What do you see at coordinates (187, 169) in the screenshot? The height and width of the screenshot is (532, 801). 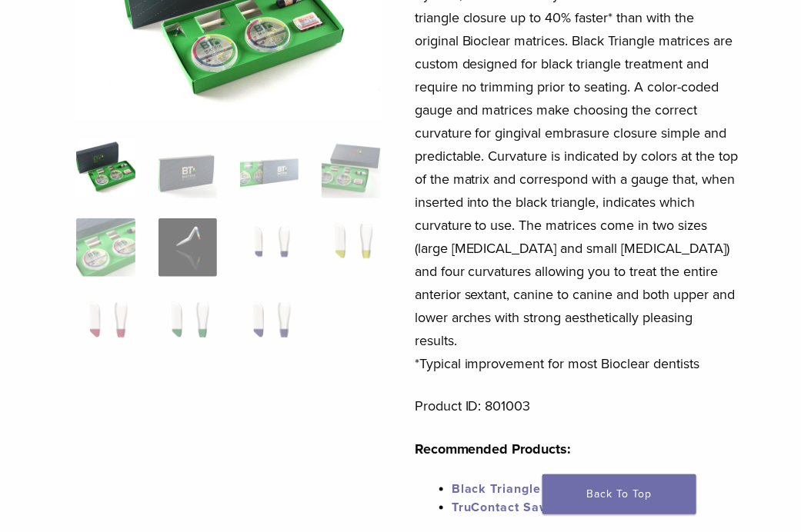 I see `img: Black Triangle (BT) Kit - Image 2` at bounding box center [187, 169].